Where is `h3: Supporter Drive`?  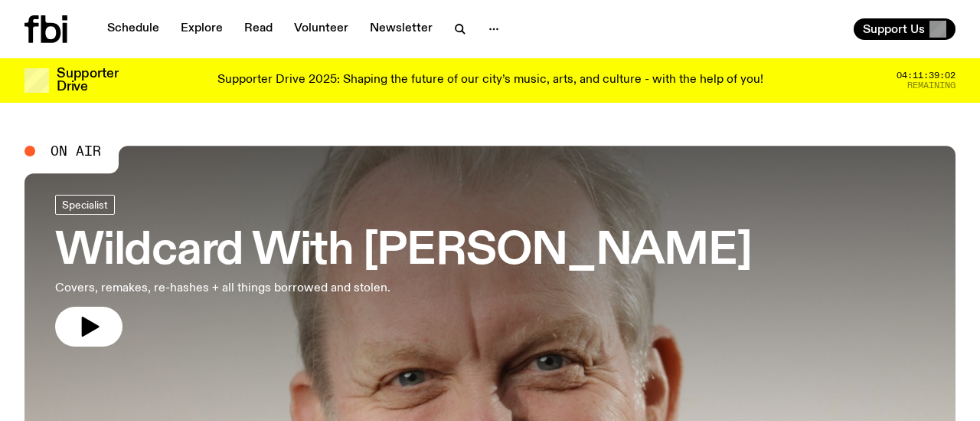
h3: Supporter Drive is located at coordinates (87, 80).